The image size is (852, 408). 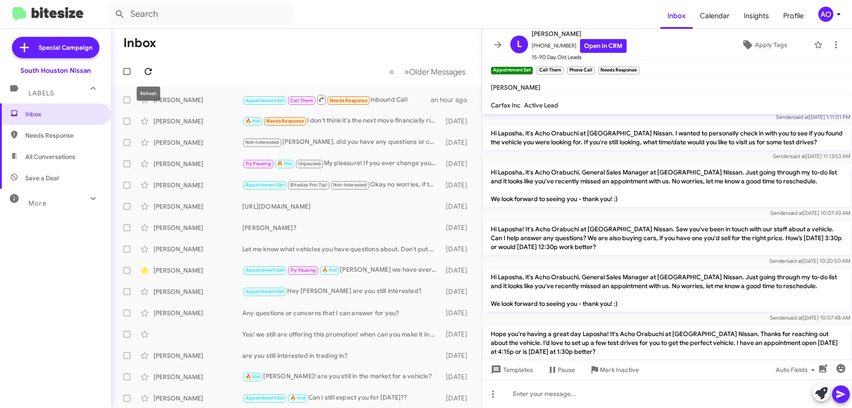 I want to click on span: Special Campaign, so click(x=65, y=47).